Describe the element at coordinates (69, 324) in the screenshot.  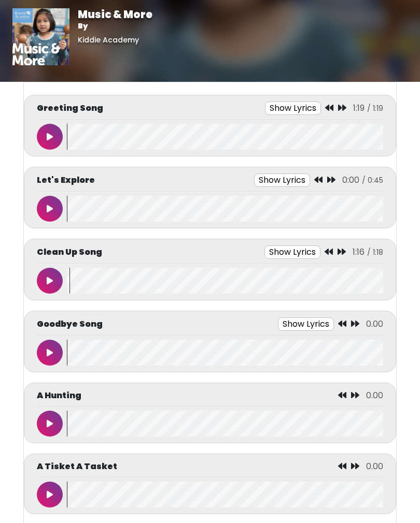
I see `p: Goodbye Song` at that location.